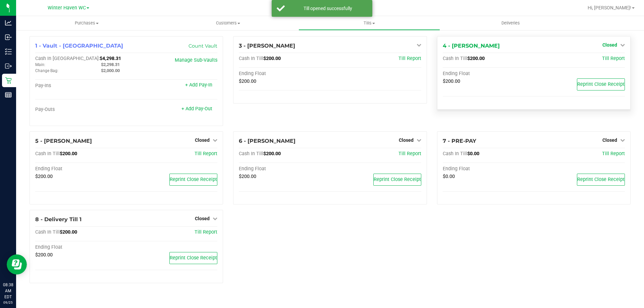  What do you see at coordinates (8, 66) in the screenshot?
I see `inline-svg: Outbound` at bounding box center [8, 66].